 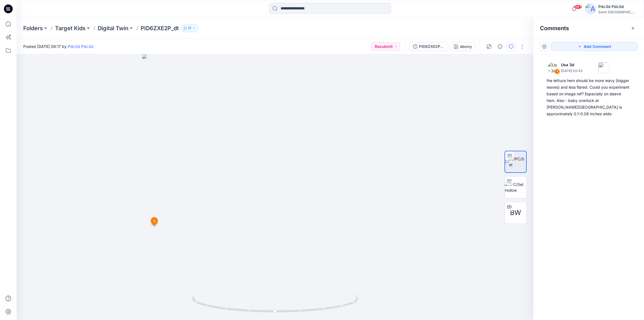 What do you see at coordinates (71, 28) in the screenshot?
I see `p: Target Kids` at bounding box center [71, 28].